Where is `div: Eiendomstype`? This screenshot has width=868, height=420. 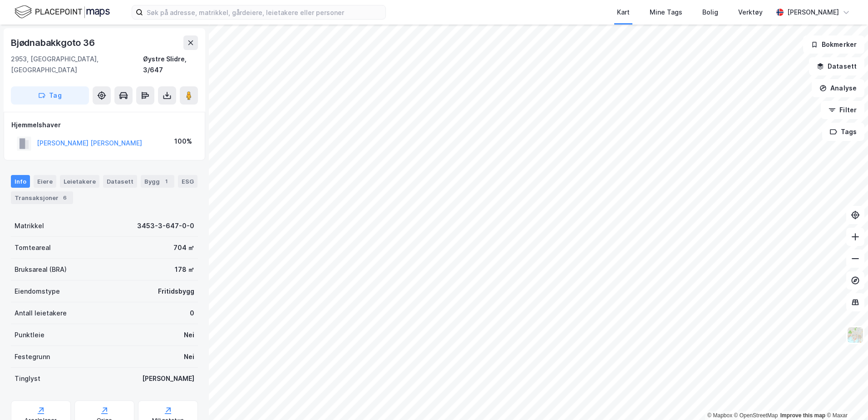
div: Eiendomstype is located at coordinates (37, 291).